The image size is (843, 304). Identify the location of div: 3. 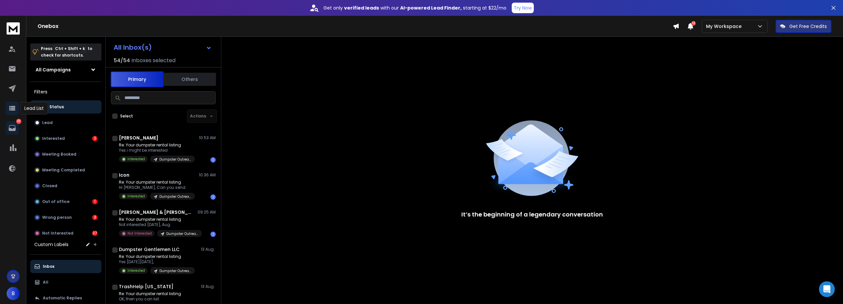
(95, 218).